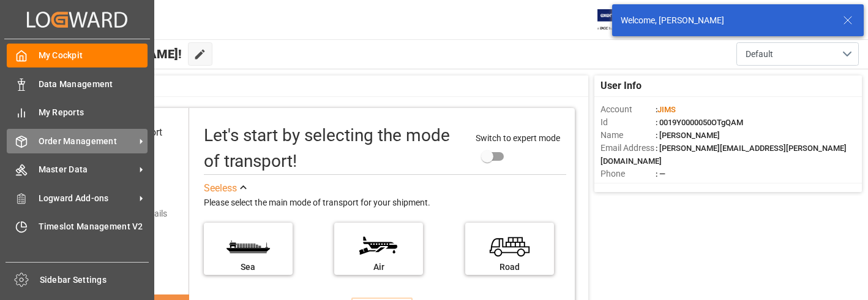 This screenshot has height=300, width=868. I want to click on span: Default, so click(759, 54).